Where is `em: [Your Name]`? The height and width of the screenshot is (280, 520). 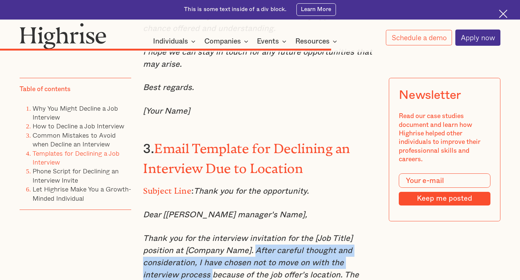 em: [Your Name] is located at coordinates (166, 111).